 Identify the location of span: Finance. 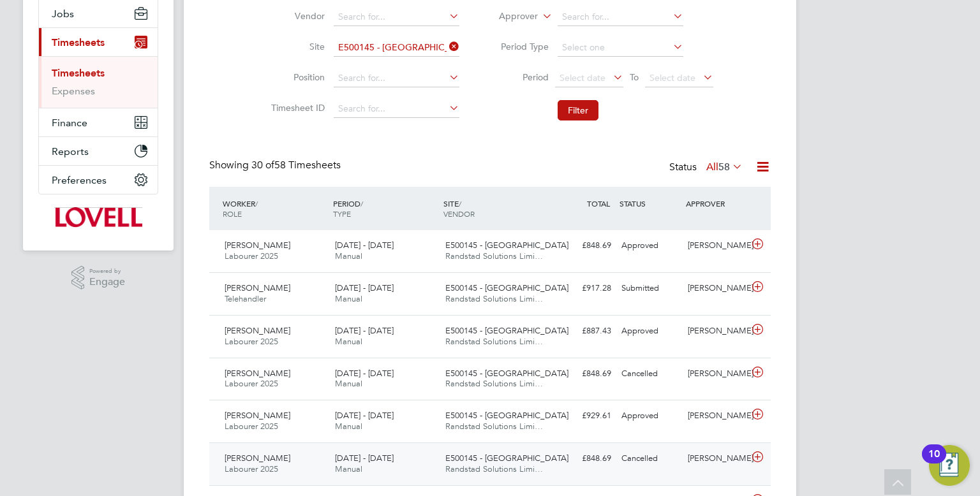
(70, 122).